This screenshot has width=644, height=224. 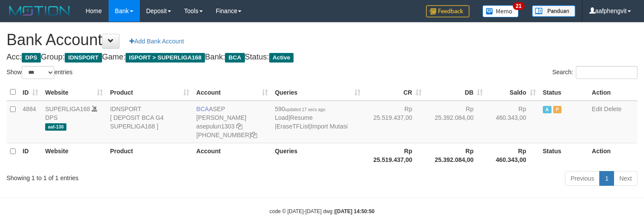 What do you see at coordinates (74, 92) in the screenshot?
I see `th: Website: activate to sort column ascending` at bounding box center [74, 92].